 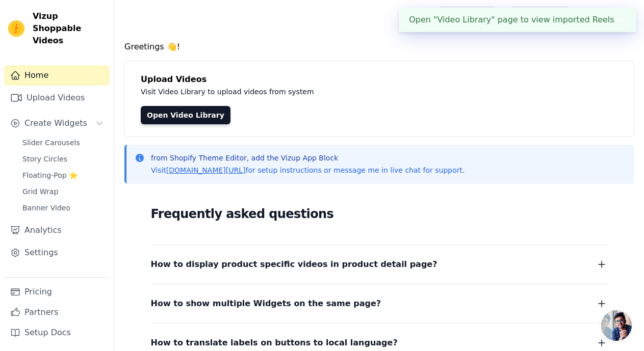 I want to click on p: EpicFeast, so click(x=614, y=17).